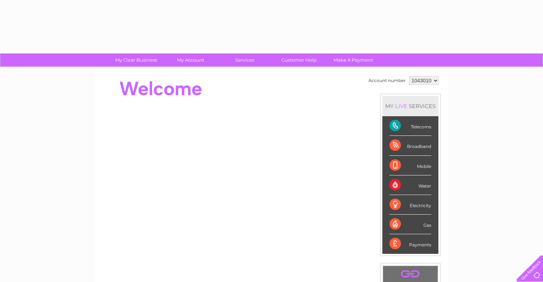 The image size is (543, 282). What do you see at coordinates (190, 60) in the screenshot?
I see `a: My Account` at bounding box center [190, 60].